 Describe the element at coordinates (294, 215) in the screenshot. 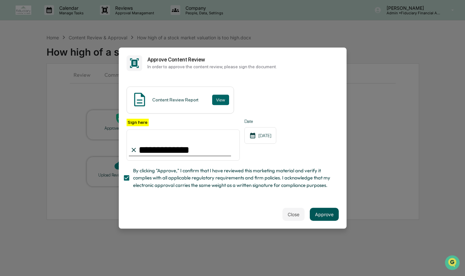

I see `button: Close` at that location.